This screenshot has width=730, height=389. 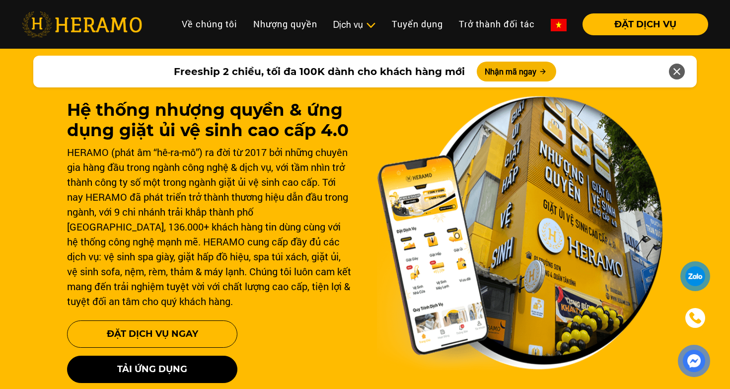 What do you see at coordinates (210, 24) in the screenshot?
I see `a: Về chúng tôi` at bounding box center [210, 24].